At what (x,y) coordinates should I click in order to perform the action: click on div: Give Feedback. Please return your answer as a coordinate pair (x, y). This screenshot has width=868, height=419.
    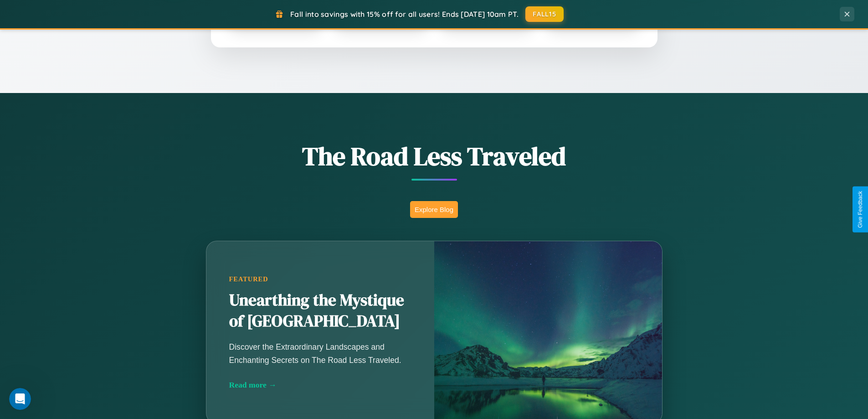
    Looking at the image, I should click on (860, 210).